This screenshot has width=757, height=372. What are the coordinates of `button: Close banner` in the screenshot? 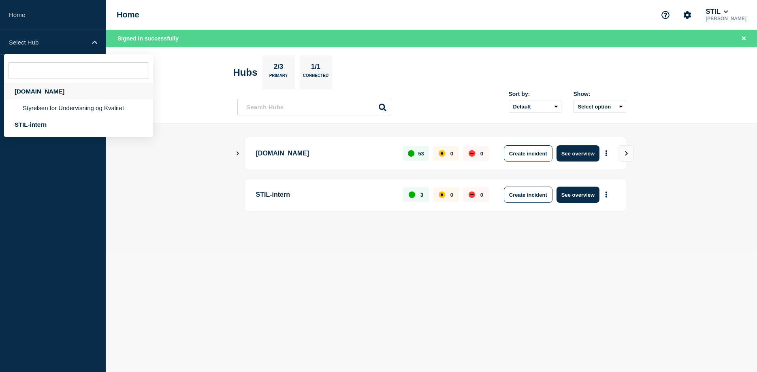 It's located at (744, 38).